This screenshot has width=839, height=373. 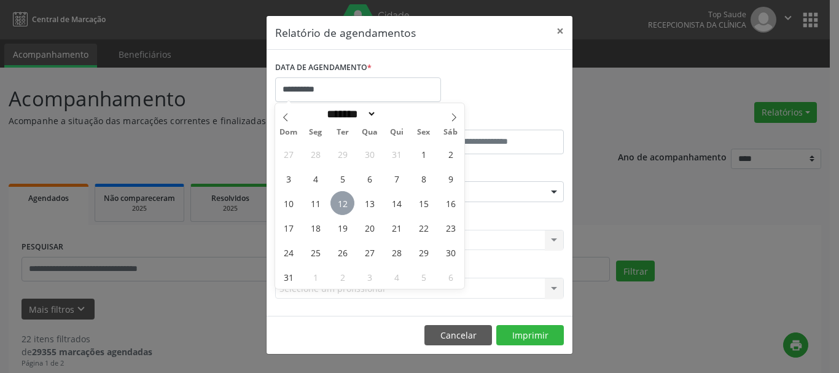 I want to click on span: Setembro 3, 2025, so click(x=369, y=277).